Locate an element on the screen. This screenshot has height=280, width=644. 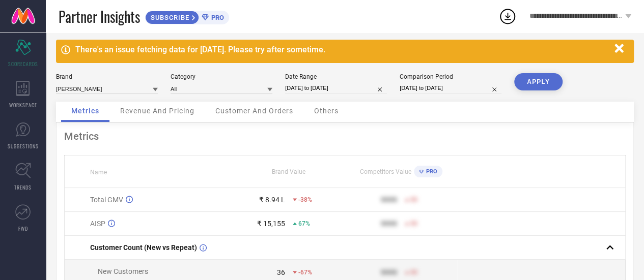
button: APPLY is located at coordinates (538, 82).